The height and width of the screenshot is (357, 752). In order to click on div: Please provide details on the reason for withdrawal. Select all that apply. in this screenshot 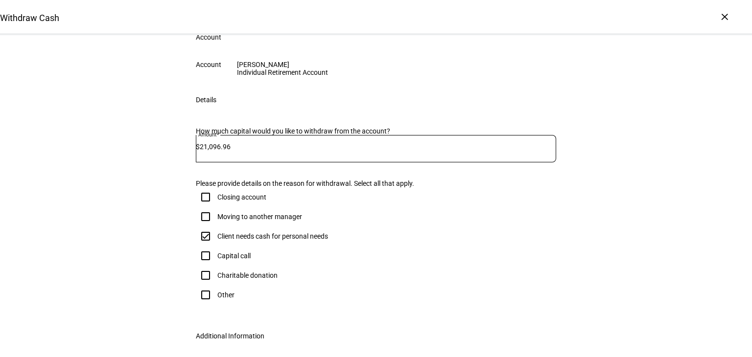, I will do `click(376, 183)`.